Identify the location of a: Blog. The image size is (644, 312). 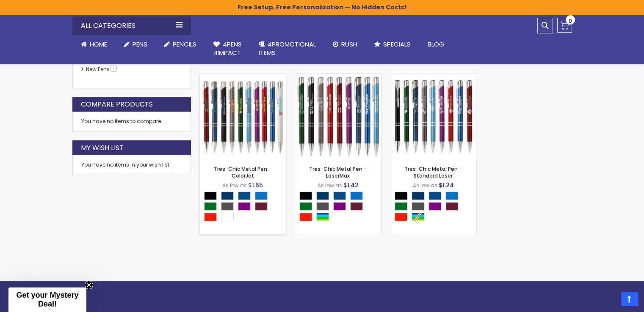
(436, 44).